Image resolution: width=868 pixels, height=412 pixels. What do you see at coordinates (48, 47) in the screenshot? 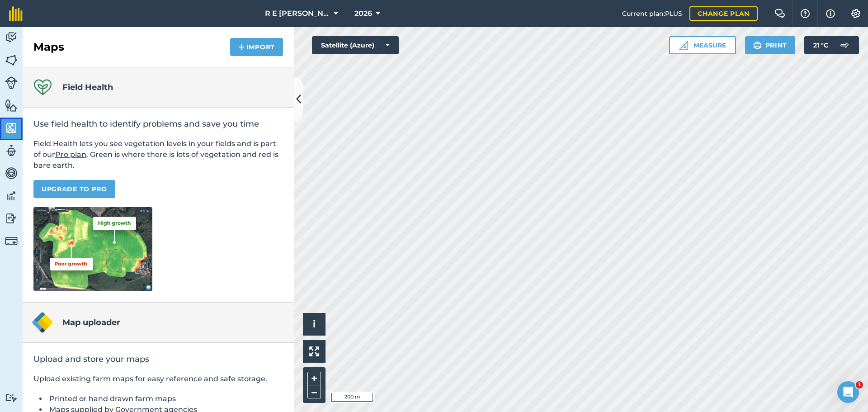
I see `h2: Maps` at bounding box center [48, 47].